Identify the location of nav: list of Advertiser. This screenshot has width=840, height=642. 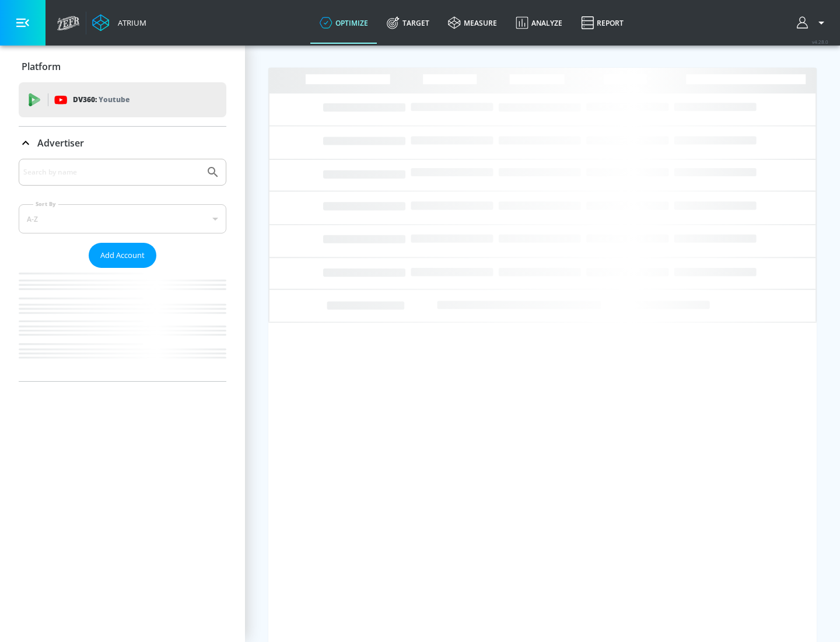
(123, 324).